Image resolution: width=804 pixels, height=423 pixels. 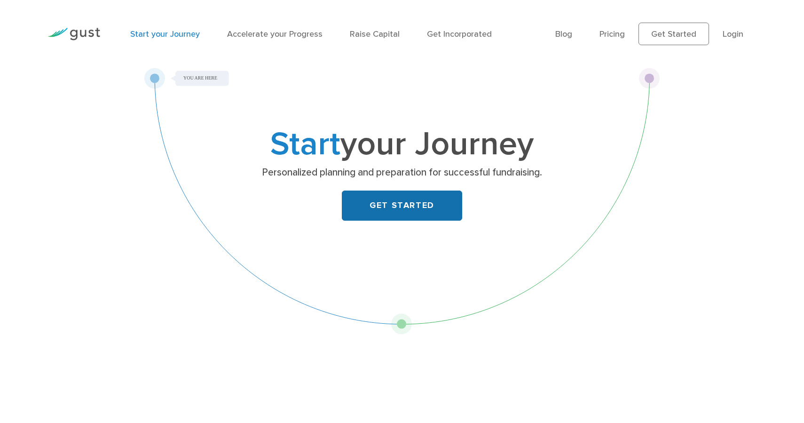 What do you see at coordinates (402, 144) in the screenshot?
I see `h1: your Journey` at bounding box center [402, 144].